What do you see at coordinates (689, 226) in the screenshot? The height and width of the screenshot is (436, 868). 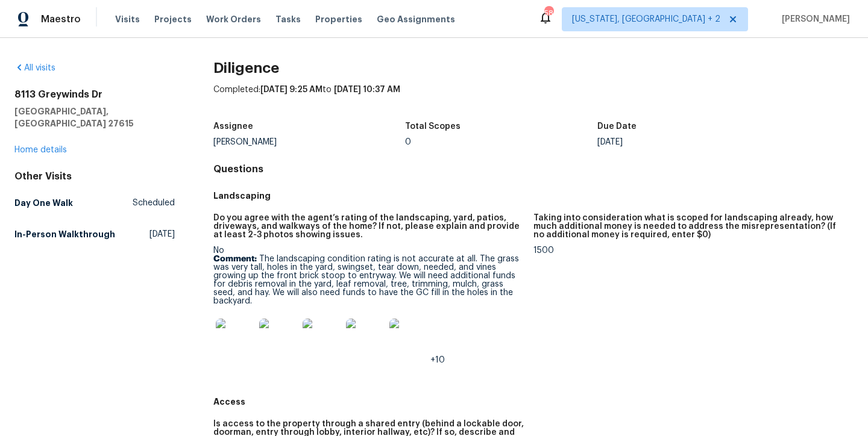 I see `h5: Taking into consideration what is scoped for landscaping already, how much additional money is ne...` at bounding box center [689, 226].